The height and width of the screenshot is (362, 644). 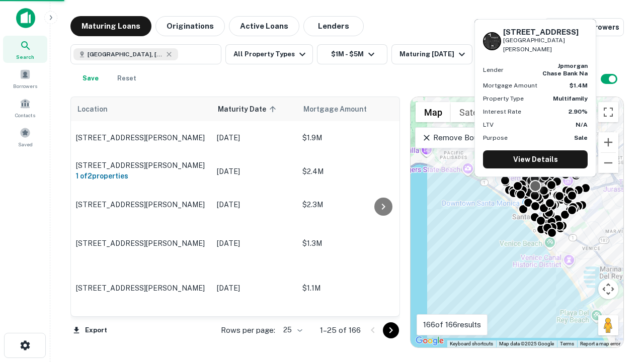 I want to click on p: Lender, so click(x=493, y=70).